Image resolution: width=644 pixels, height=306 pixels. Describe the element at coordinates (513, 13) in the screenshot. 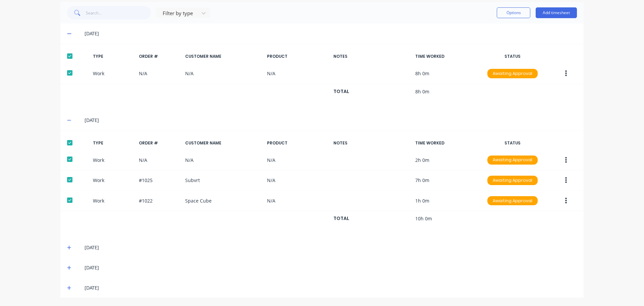

I see `button: Options` at that location.